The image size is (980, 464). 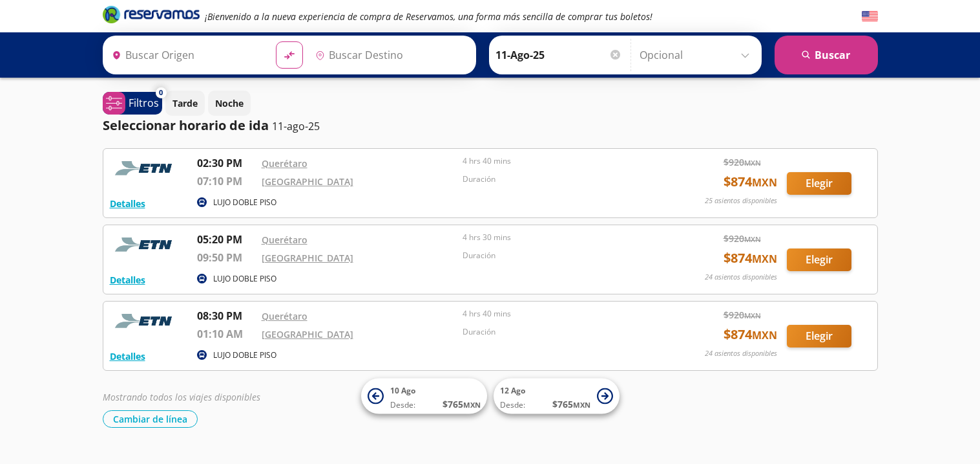 What do you see at coordinates (556, 396) in the screenshot?
I see `button: 12 AgoDesde:$765MXN` at bounding box center [556, 396].